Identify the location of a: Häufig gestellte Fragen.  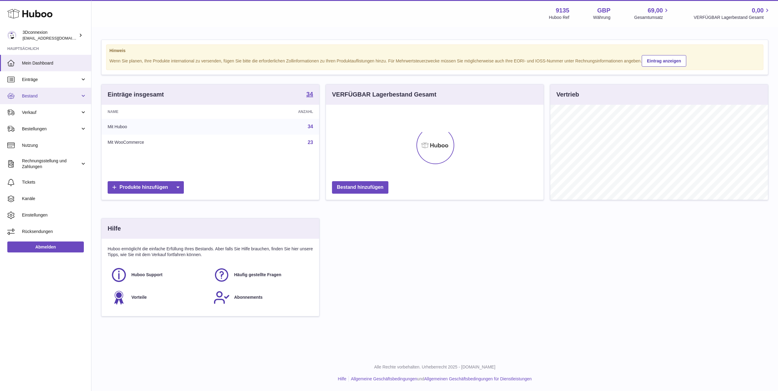
(262, 275).